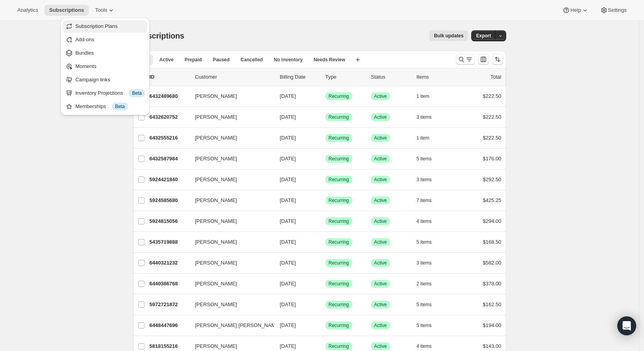 Image resolution: width=644 pixels, height=351 pixels. I want to click on span: Settings, so click(617, 10).